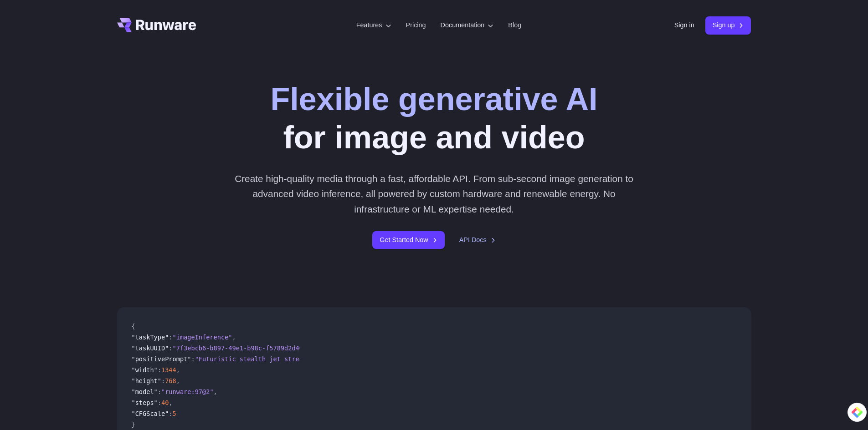 This screenshot has width=868, height=430. Describe the element at coordinates (161, 359) in the screenshot. I see `span: "positivePrompt"` at that location.